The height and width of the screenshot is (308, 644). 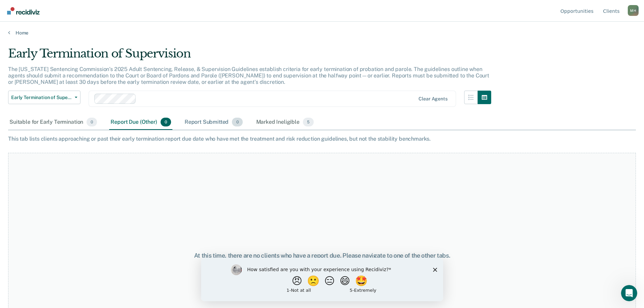 What do you see at coordinates (214, 123) in the screenshot?
I see `div: Report Submitted0` at bounding box center [214, 123].